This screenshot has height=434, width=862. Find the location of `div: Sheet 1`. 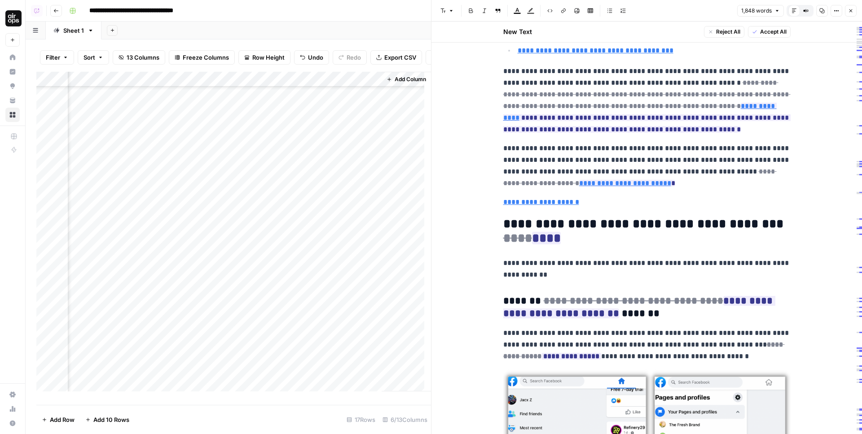

div: Sheet 1 is located at coordinates (74, 31).